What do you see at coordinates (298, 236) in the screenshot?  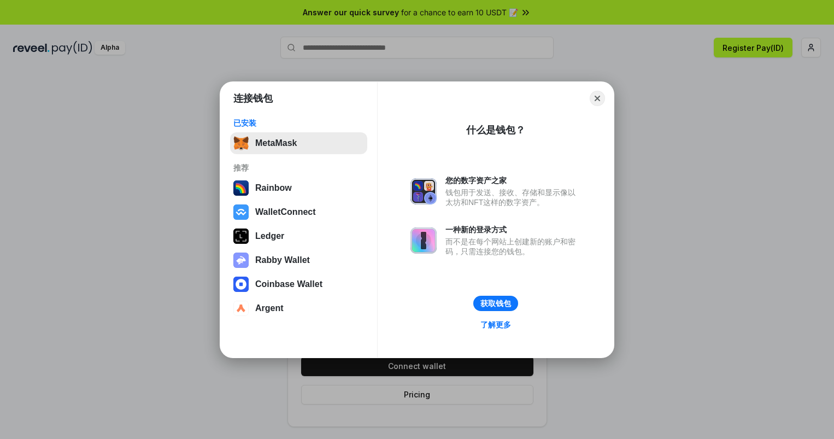 I see `button: Ledger` at bounding box center [298, 236].